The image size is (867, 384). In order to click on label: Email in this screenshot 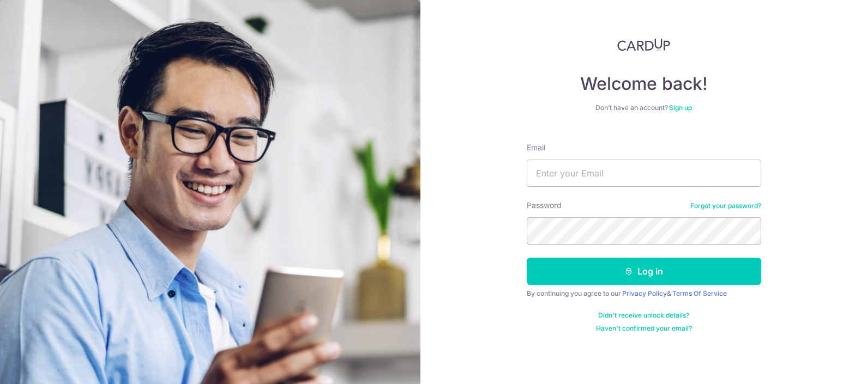, I will do `click(536, 148)`.